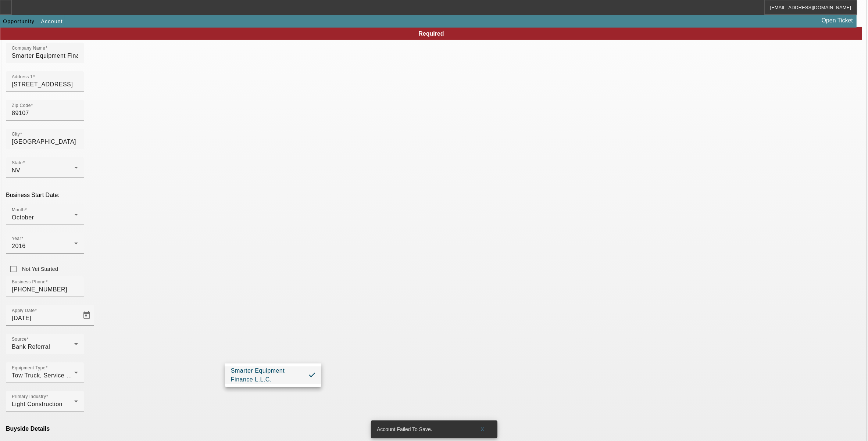 The width and height of the screenshot is (868, 441). Describe the element at coordinates (16, 134) in the screenshot. I see `mat-label: City` at that location.